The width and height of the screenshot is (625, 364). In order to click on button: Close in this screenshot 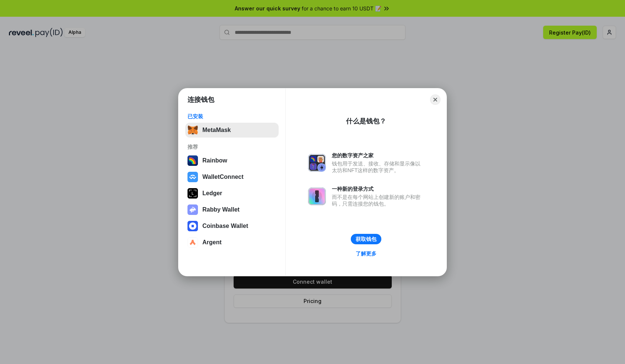, I will do `click(435, 100)`.